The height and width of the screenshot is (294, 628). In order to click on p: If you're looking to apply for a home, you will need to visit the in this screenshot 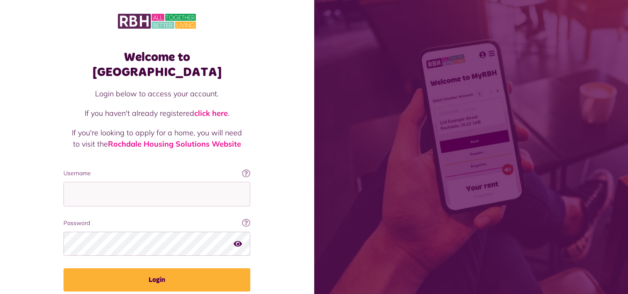, I will do `click(157, 138)`.